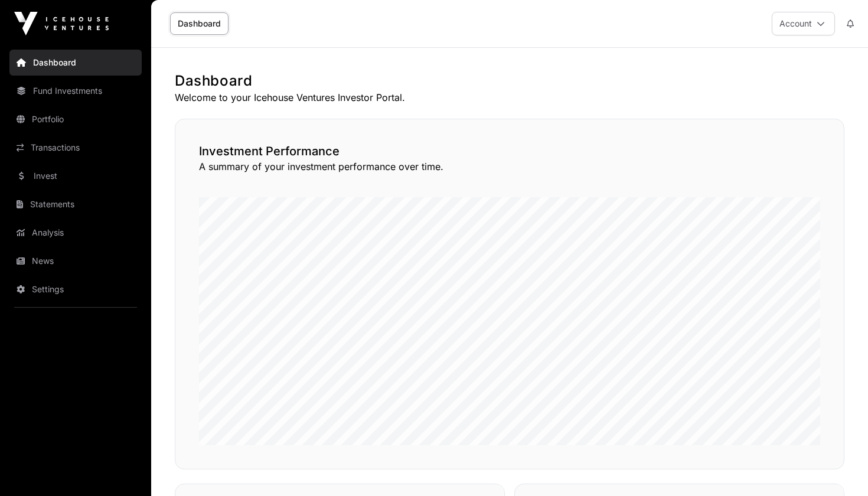 The width and height of the screenshot is (868, 496). Describe the element at coordinates (510, 167) in the screenshot. I see `p: A summary of your investment performance over time.` at that location.